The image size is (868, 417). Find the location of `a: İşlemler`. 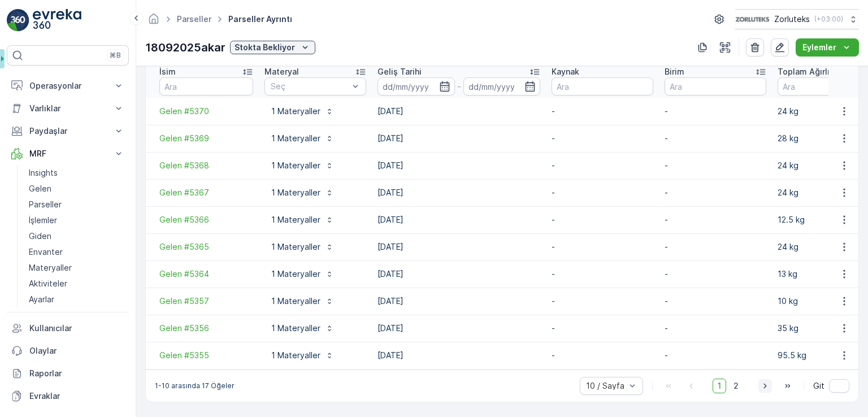

a: İşlemler is located at coordinates (76, 220).